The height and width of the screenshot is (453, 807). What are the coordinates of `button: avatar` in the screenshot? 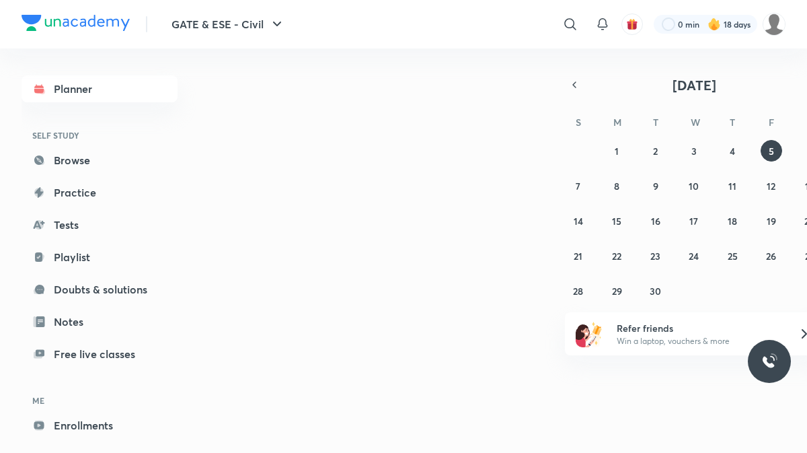 It's located at (632, 24).